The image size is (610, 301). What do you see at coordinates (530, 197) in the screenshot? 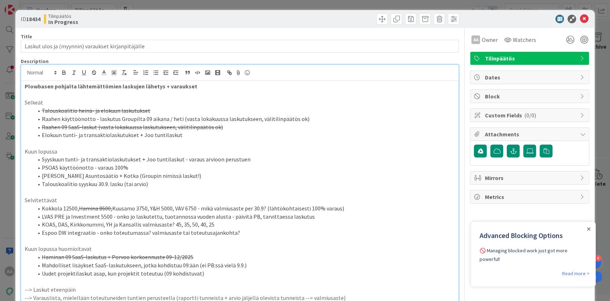
I see `span: Metrics` at bounding box center [530, 197].